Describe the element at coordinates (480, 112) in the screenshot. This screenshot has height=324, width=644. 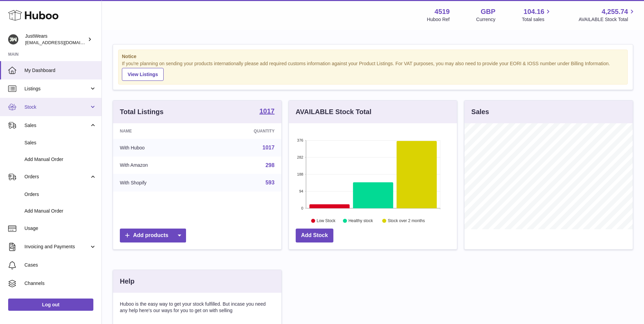
I see `h3: Sales` at that location.